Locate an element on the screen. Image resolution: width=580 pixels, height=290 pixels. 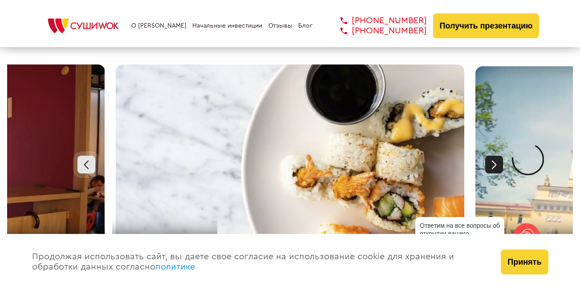
a: Отзывы is located at coordinates (280, 26).